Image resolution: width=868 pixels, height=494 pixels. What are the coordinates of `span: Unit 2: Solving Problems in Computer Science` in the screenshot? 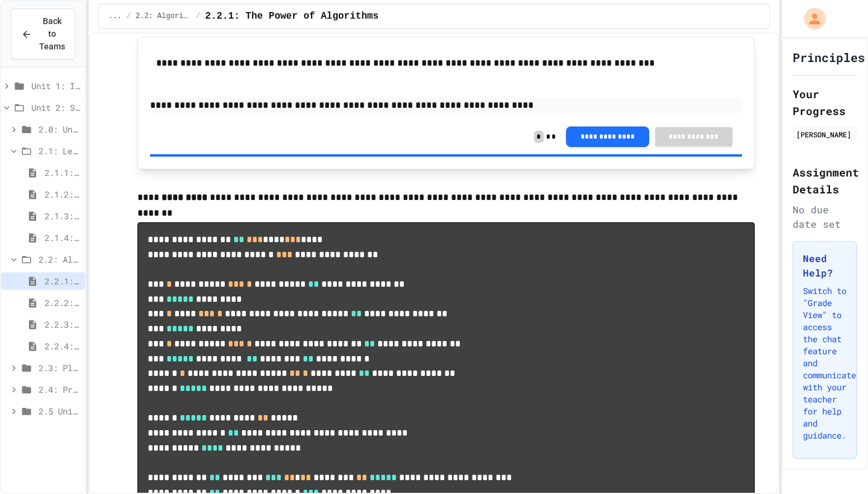 It's located at (56, 107).